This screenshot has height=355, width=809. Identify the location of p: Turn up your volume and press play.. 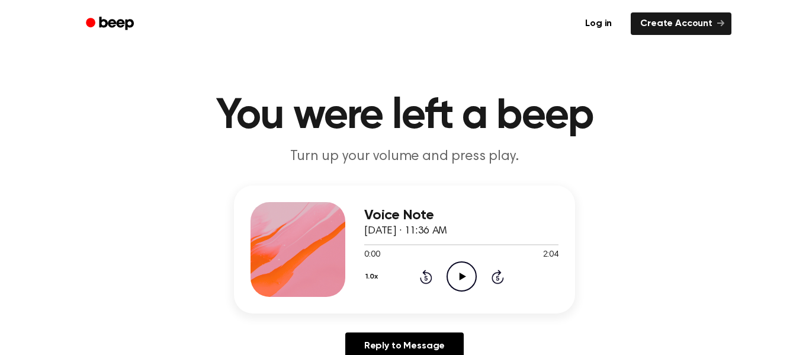
(404, 156).